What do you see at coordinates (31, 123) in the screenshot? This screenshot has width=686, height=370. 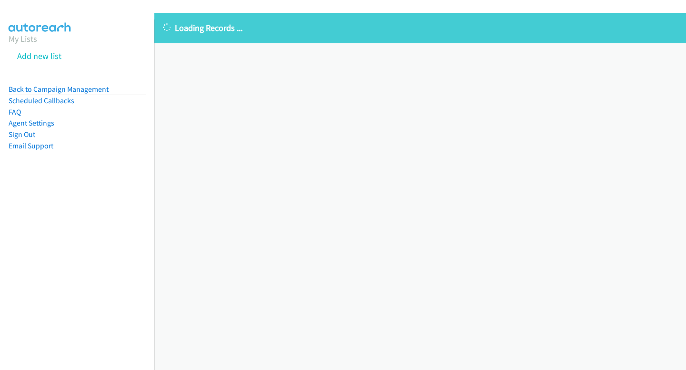 I see `a: Agent Settings` at bounding box center [31, 123].